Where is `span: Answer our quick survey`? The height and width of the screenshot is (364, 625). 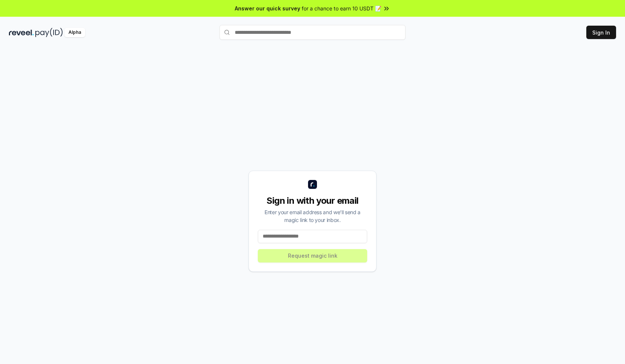 span: Answer our quick survey is located at coordinates (267, 8).